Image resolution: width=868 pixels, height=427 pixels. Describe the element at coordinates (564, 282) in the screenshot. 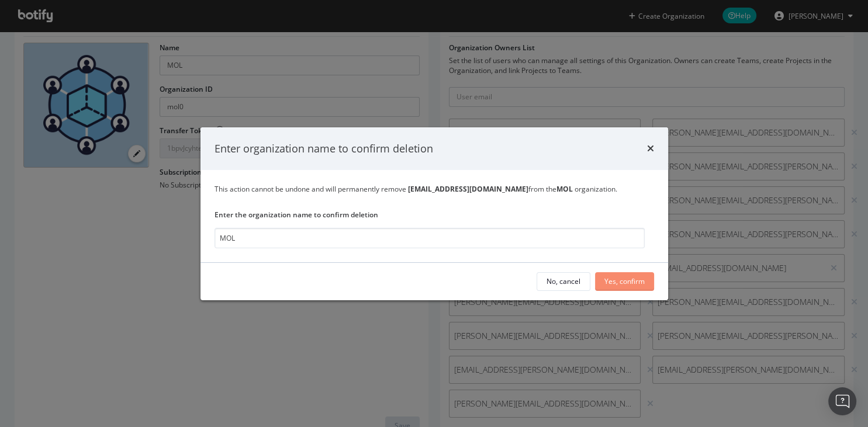

I see `button: No, cancel` at that location.